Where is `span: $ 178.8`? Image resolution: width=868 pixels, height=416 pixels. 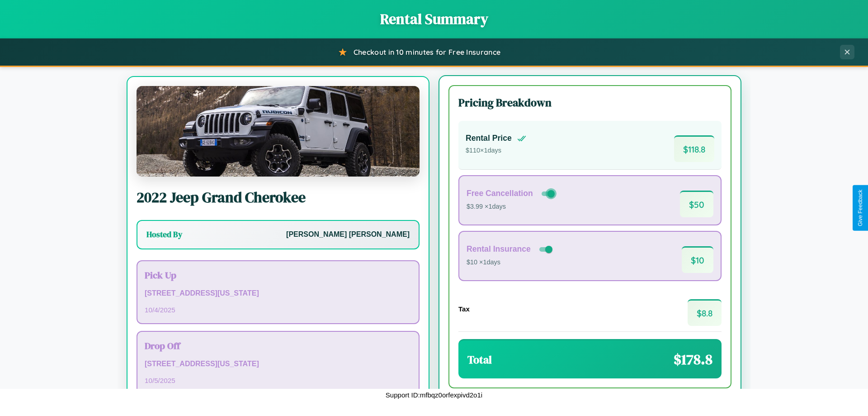
span: $ 178.8 is located at coordinates (693, 359).